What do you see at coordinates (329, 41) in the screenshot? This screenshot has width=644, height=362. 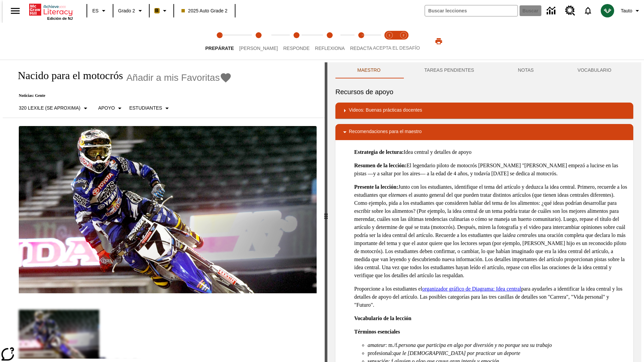 I see `button: Reflexiona step 4 of 5` at bounding box center [329, 41].